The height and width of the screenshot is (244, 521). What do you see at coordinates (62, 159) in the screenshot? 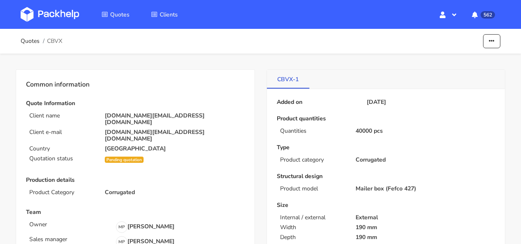
I see `p: Quotation status` at bounding box center [62, 159].